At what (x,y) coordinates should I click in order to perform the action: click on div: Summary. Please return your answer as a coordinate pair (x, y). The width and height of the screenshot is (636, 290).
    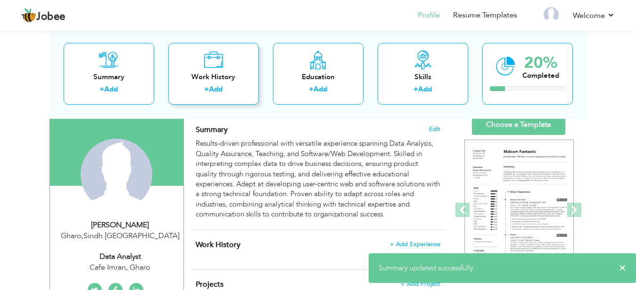
    Looking at the image, I should click on (109, 76).